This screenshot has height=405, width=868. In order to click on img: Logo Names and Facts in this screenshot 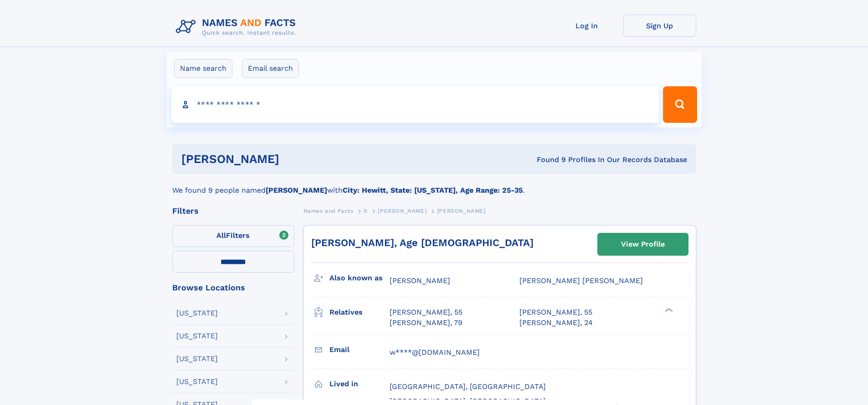, I will do `click(238, 27)`.